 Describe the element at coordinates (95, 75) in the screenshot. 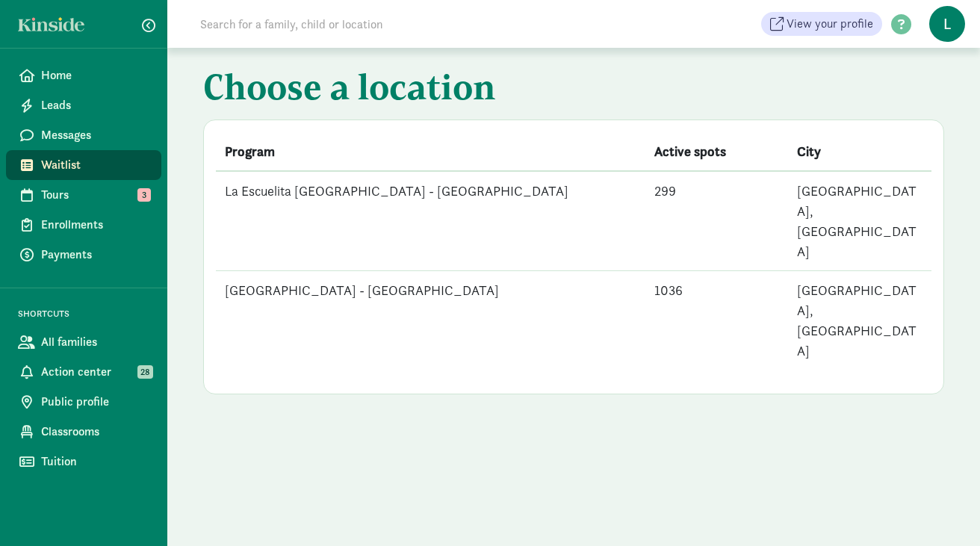

I see `span: Home` at that location.